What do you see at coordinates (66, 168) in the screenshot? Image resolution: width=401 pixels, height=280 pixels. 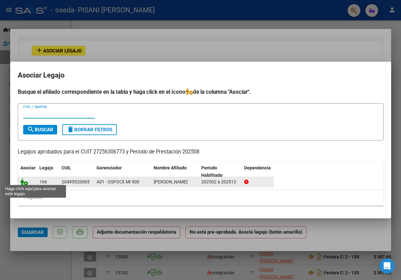 I see `span: CUIL` at bounding box center [66, 168].